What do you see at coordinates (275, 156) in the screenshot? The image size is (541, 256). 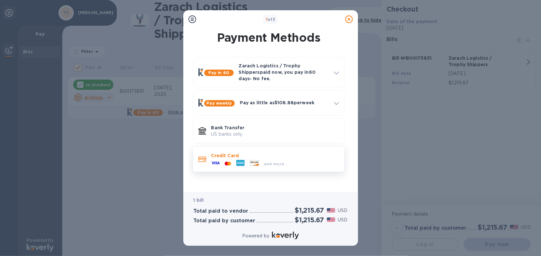 I see `p: Credit Card` at bounding box center [275, 156].